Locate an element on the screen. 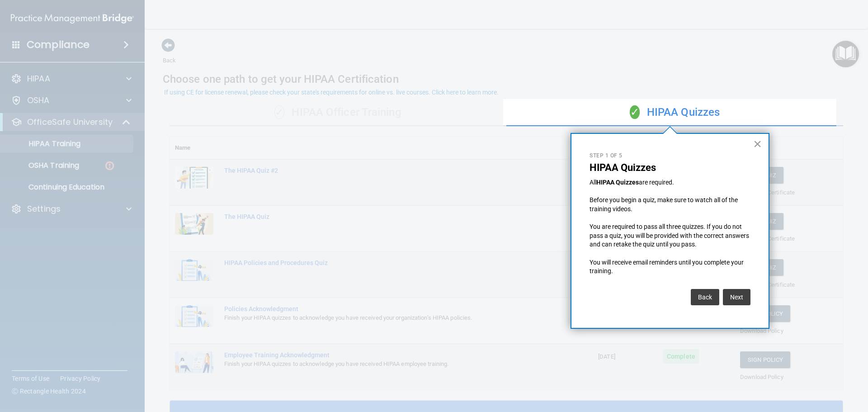  span: All is located at coordinates (593, 182).